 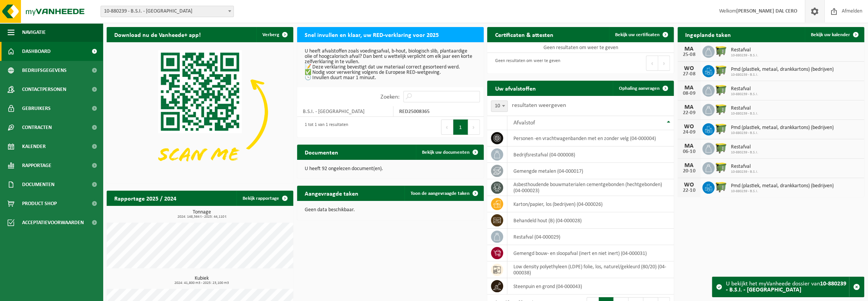 I want to click on span: Toon de aangevraagde taken, so click(x=440, y=194).